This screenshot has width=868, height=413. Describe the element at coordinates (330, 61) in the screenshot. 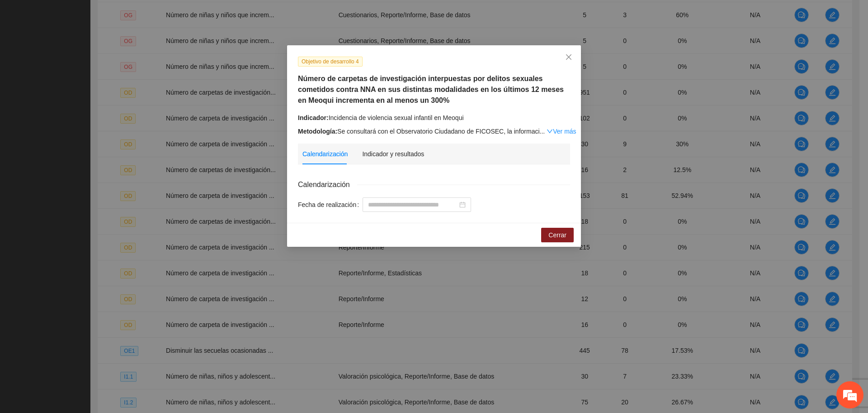

I see `span: Objetivo de desarrollo 4` at that location.